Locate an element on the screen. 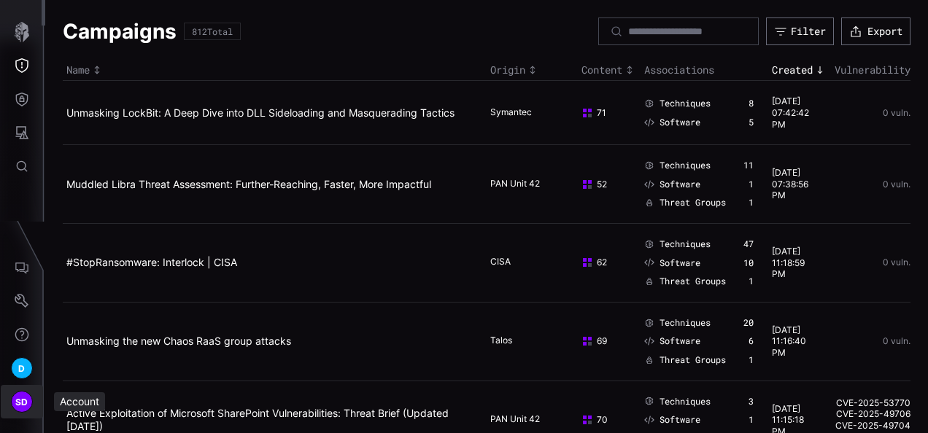 This screenshot has width=928, height=433. span: SD is located at coordinates (22, 402).